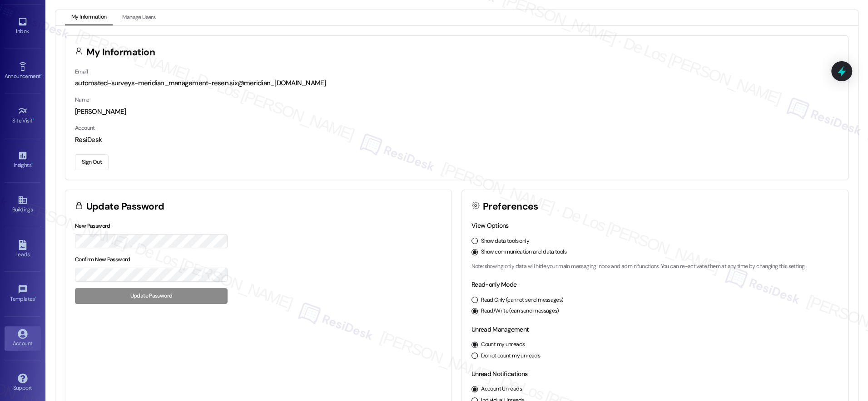 This screenshot has height=401, width=868. Describe the element at coordinates (121, 52) in the screenshot. I see `h3: My Information` at that location.